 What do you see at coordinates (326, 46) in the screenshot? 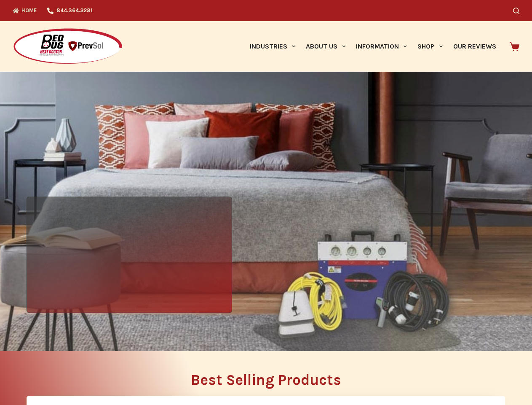
I see `a: About Us` at bounding box center [326, 46].